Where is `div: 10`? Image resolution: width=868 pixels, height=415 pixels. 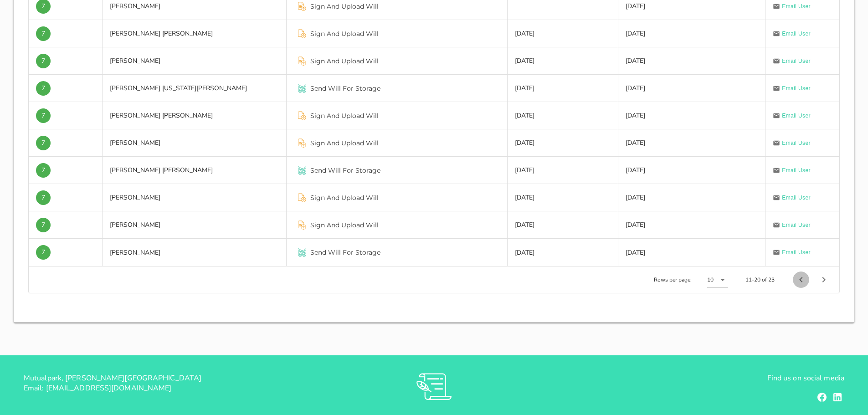
div: 10 is located at coordinates (711, 279).